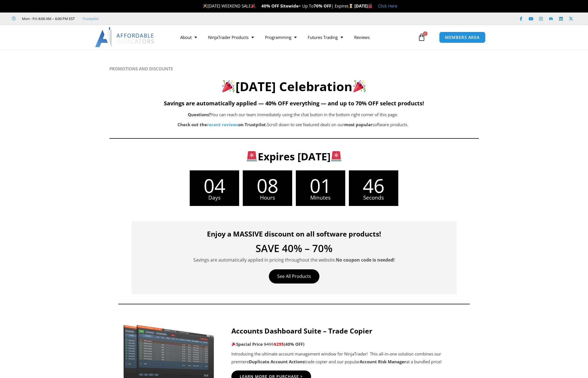 This screenshot has width=588, height=378. Describe the element at coordinates (222, 125) in the screenshot. I see `a: recent reviews` at that location.